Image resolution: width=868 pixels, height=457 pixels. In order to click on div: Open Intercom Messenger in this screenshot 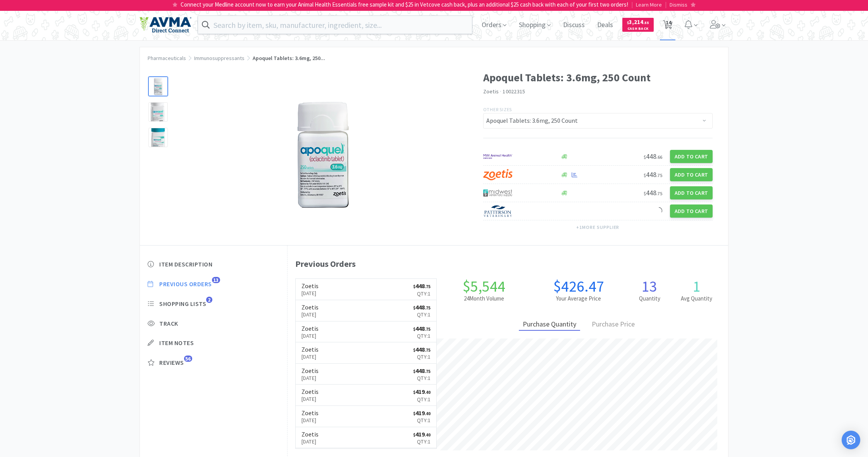, I will do `click(851, 440)`.